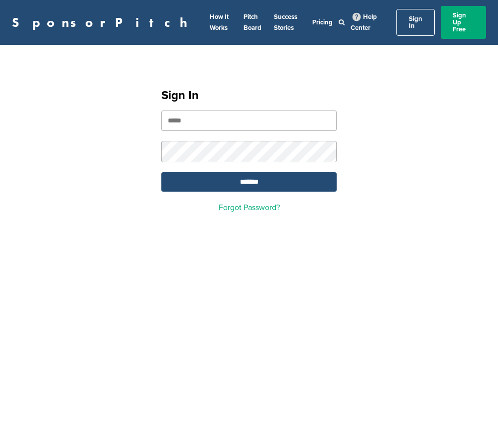  I want to click on a: Pricing, so click(322, 22).